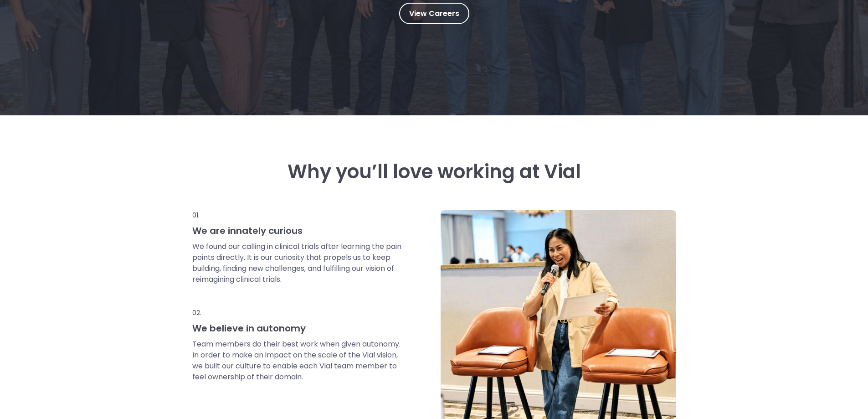 The image size is (868, 419). I want to click on a: View Careers, so click(434, 13).